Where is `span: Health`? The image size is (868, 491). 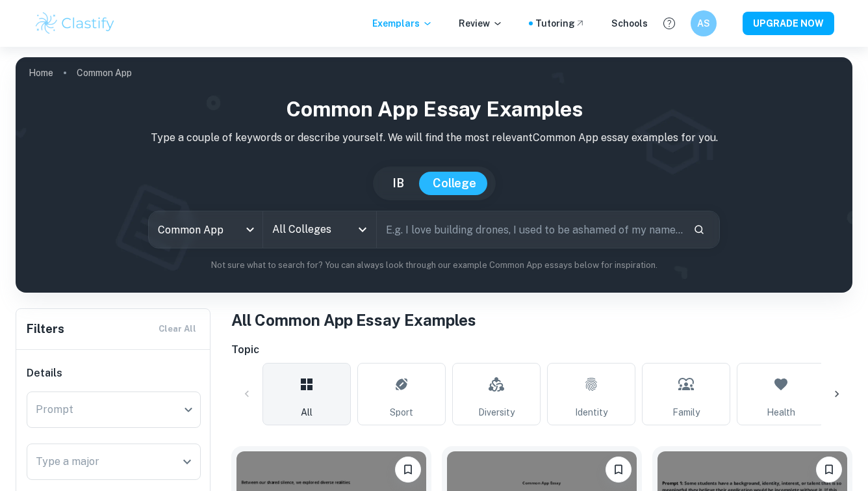
span: Health is located at coordinates (781, 412).